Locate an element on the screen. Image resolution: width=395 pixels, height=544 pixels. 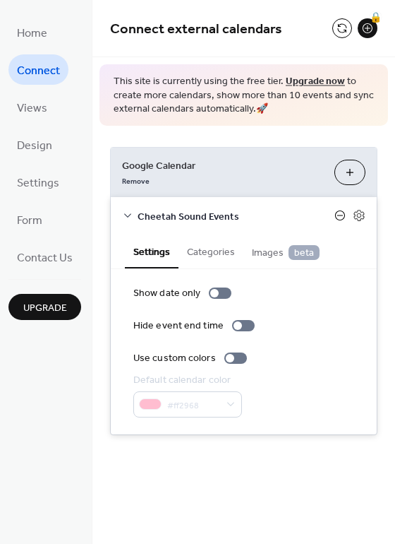
span: Google Calendar is located at coordinates (222, 165).